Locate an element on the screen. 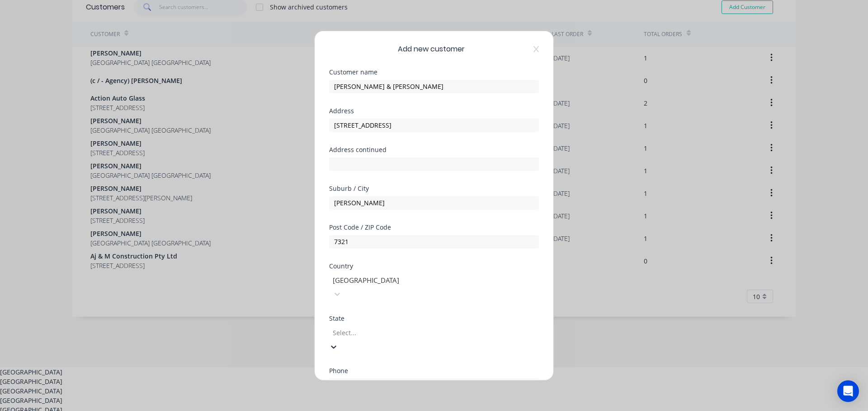  span: Add new customer is located at coordinates (431, 49).